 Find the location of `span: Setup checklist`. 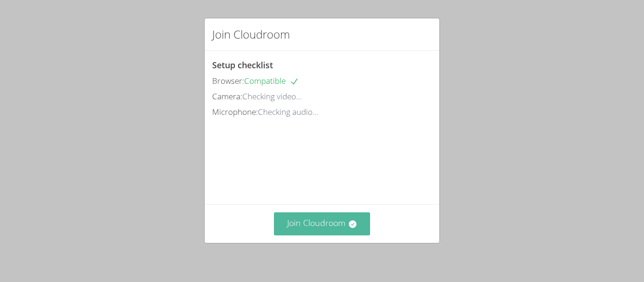

span: Setup checklist is located at coordinates (242, 65).